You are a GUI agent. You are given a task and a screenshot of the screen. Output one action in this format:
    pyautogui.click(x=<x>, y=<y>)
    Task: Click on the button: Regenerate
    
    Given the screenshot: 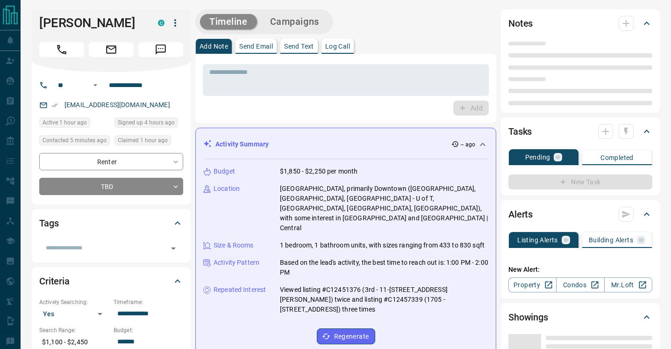 What is the action you would take?
    pyautogui.click(x=346, y=336)
    